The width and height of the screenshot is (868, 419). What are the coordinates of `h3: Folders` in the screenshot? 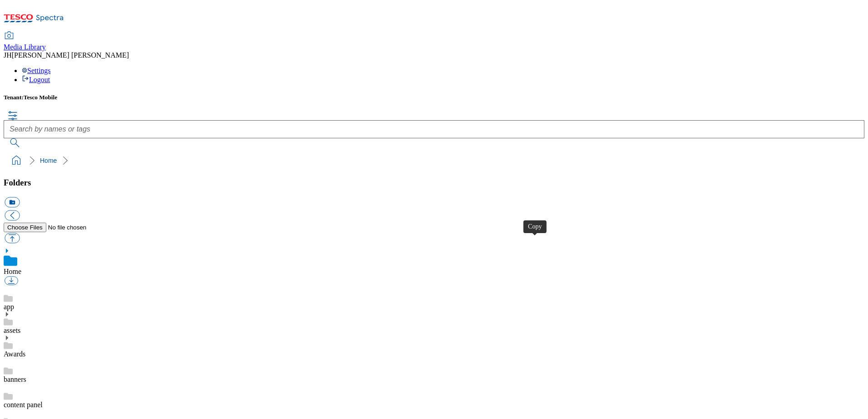 It's located at (434, 183).